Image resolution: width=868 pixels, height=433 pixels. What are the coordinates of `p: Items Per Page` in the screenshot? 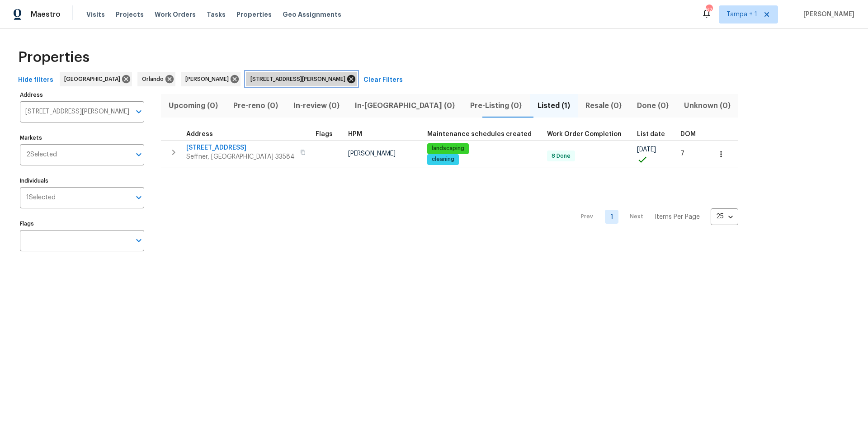 It's located at (677, 217).